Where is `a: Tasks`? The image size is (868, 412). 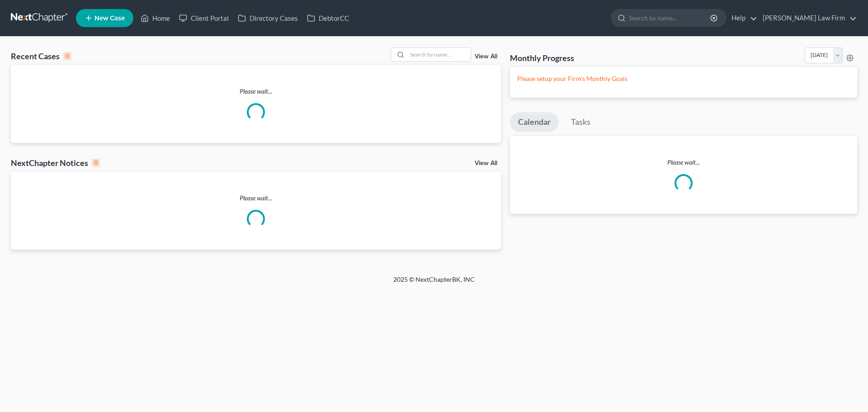 a: Tasks is located at coordinates (580, 122).